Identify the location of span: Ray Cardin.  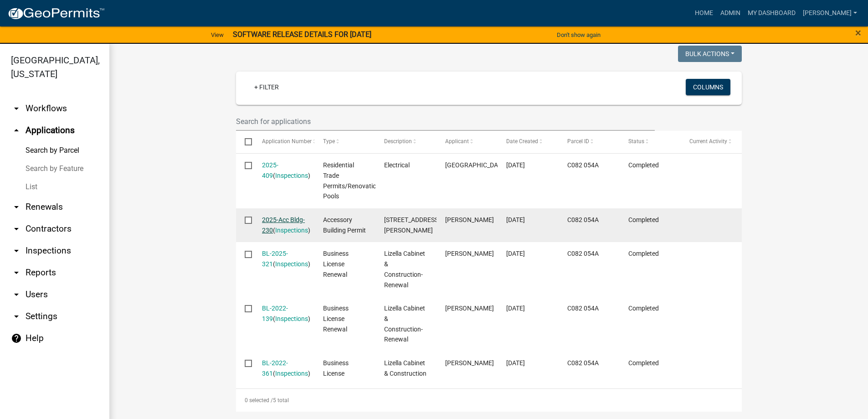
(470, 253).